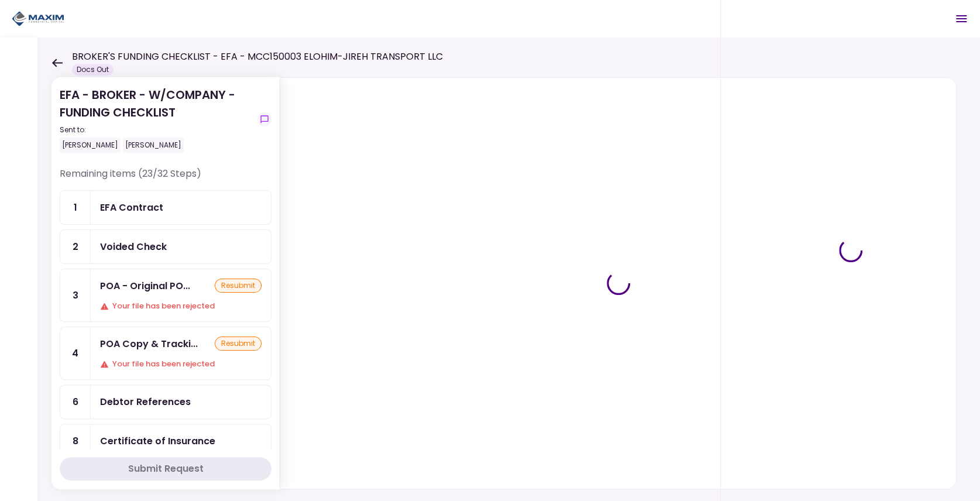 The width and height of the screenshot is (980, 501). What do you see at coordinates (132, 207) in the screenshot?
I see `div: EFA Contract` at bounding box center [132, 207].